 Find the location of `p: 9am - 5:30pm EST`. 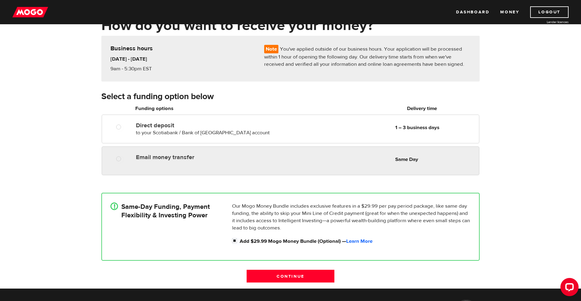

p: 9am - 5:30pm EST is located at coordinates (144, 69).